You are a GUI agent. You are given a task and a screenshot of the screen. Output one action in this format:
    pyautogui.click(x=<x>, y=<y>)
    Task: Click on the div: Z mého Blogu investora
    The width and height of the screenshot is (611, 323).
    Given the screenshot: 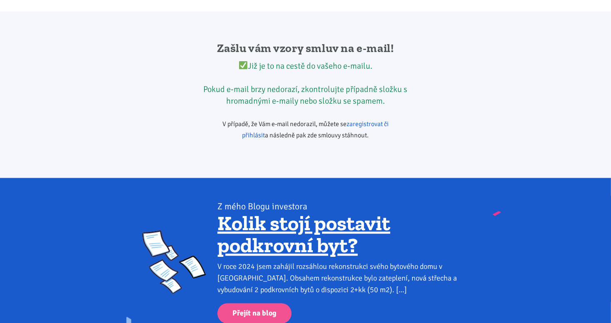 What is the action you would take?
    pyautogui.click(x=343, y=207)
    